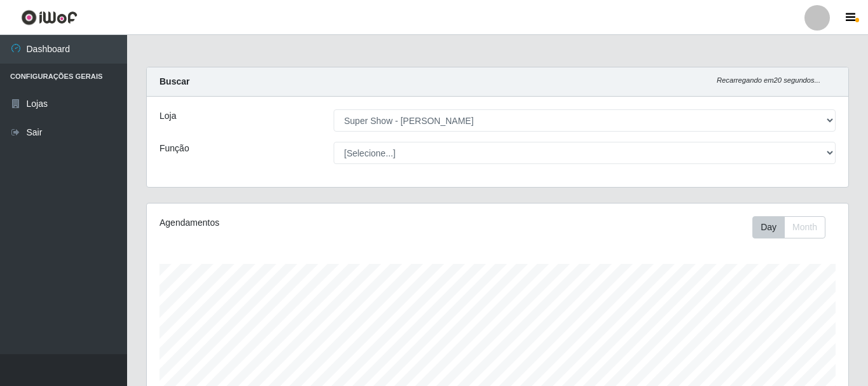 The width and height of the screenshot is (868, 386). What do you see at coordinates (794, 227) in the screenshot?
I see `div: Toolbar with button groups` at bounding box center [794, 227].